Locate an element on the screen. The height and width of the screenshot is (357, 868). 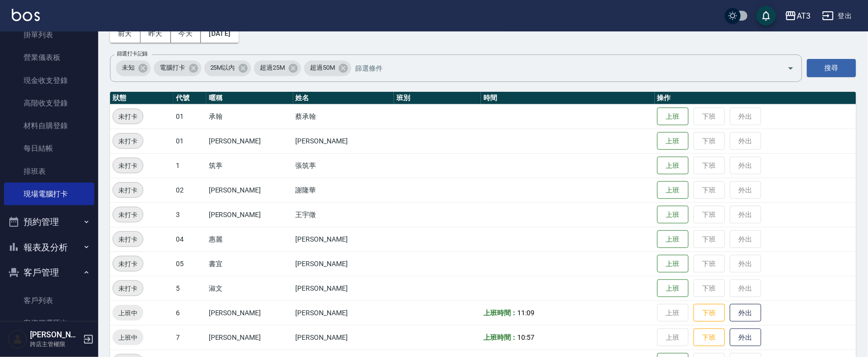
th: 代號 is located at coordinates (190, 98).